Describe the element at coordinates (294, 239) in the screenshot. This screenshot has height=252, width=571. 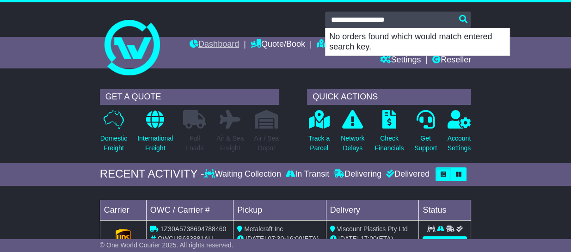
I see `span: 16:00` at that location.